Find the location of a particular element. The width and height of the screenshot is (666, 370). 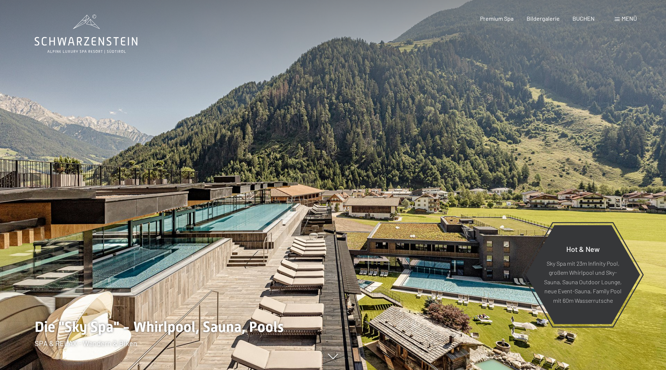

span: Premium Spa is located at coordinates (497, 18).